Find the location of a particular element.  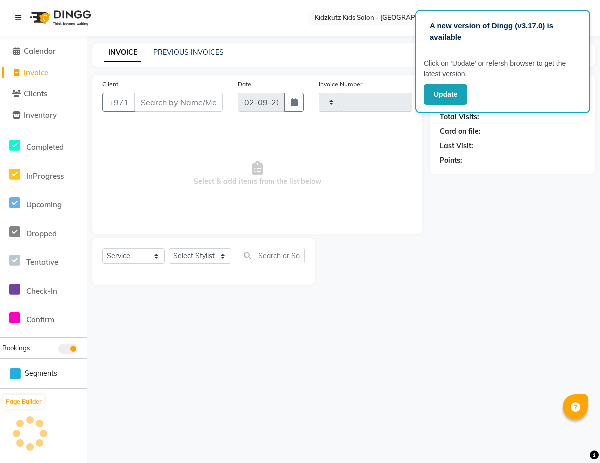

span: Dropped is located at coordinates (41, 233).